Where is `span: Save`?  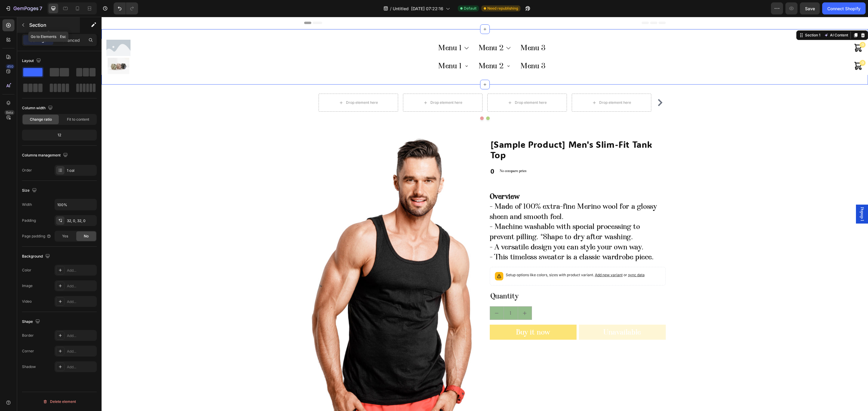
span: Save is located at coordinates (810, 9).